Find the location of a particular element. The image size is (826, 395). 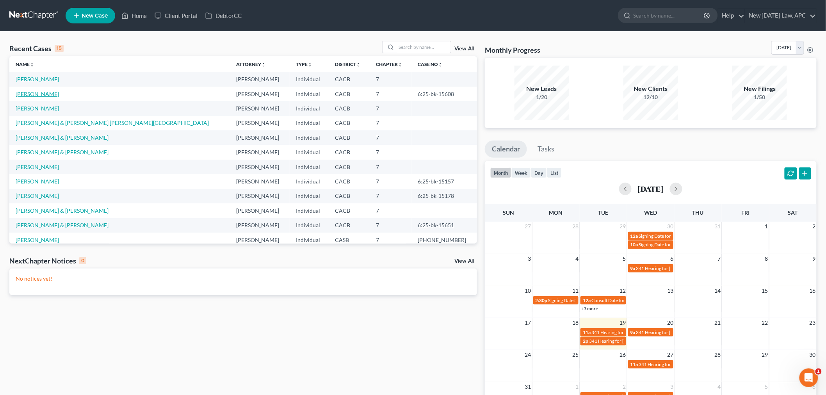

span: 22 is located at coordinates (765, 323).